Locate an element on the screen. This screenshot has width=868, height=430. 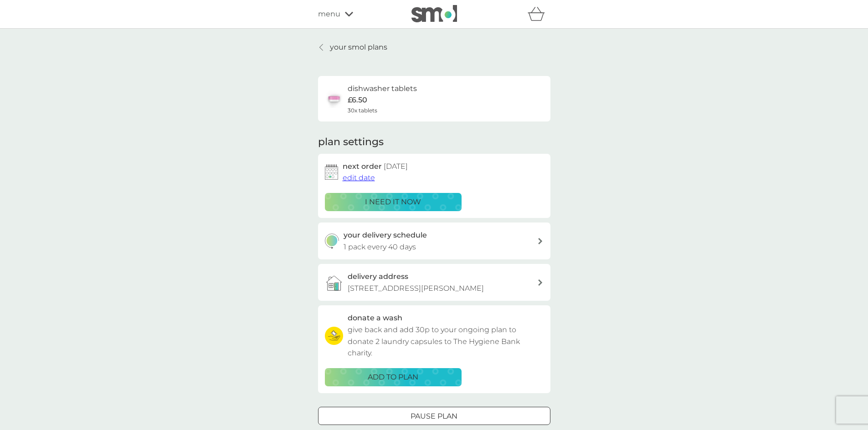
p: £6.50 is located at coordinates (358, 100).